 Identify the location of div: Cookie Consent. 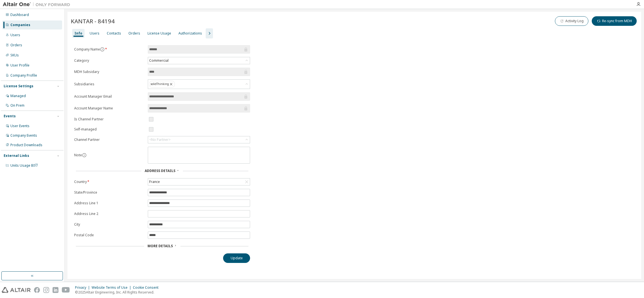
(147, 288).